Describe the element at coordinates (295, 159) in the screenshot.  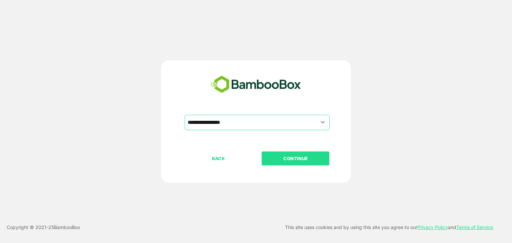
I see `p: CONTINUE` at that location.